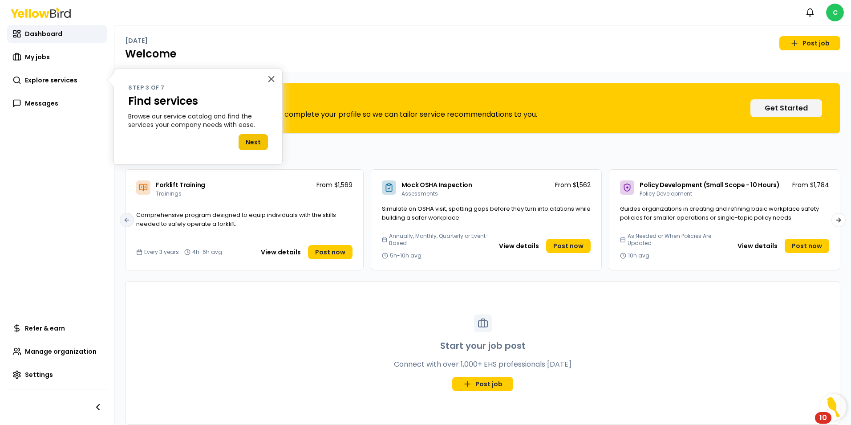 This screenshot has width=851, height=425. I want to click on h3: Start your job post, so click(483, 346).